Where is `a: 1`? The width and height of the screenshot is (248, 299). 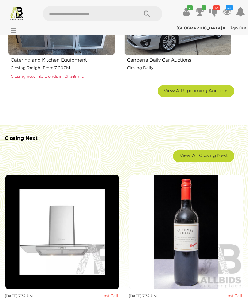 a: 1 is located at coordinates (200, 12).